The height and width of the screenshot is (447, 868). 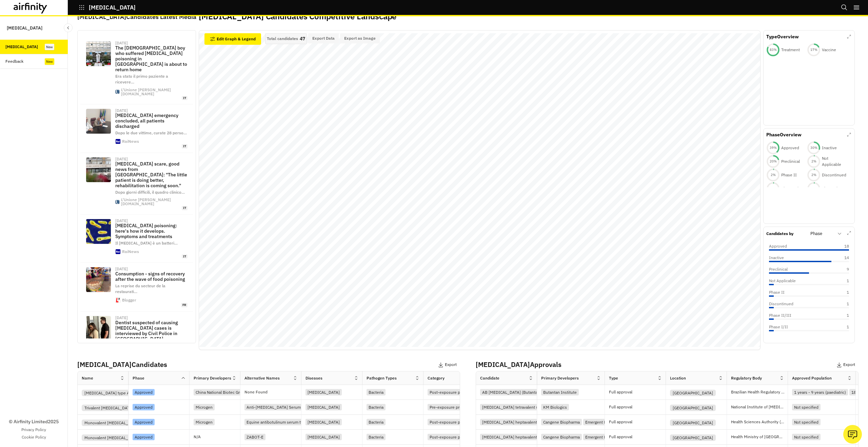 I want to click on div: Regulatory Body, so click(x=746, y=378).